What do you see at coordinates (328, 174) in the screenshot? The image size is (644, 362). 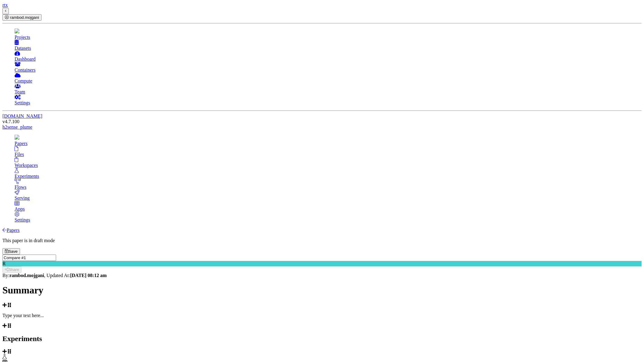 I see `a: Experiments` at bounding box center [328, 174].